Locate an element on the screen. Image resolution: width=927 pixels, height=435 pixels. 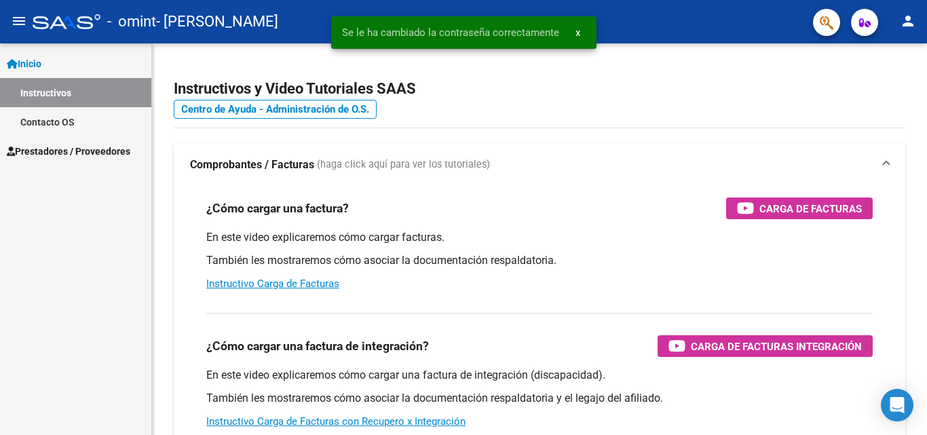
mat-expansion-panel-header: Comprobantes / Facturas (haga click aquí para ver los tutoriales) is located at coordinates (539, 165).